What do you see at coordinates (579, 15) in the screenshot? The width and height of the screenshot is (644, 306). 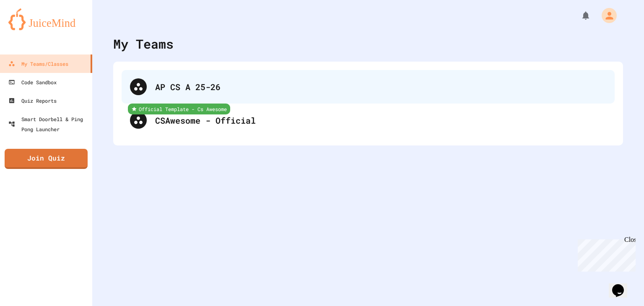 I see `div: My Notifications` at bounding box center [579, 15].